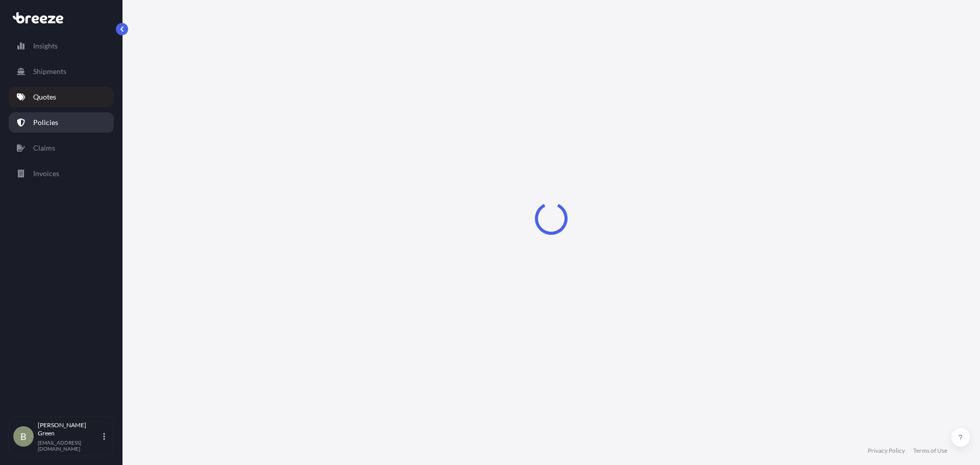  Describe the element at coordinates (44, 148) in the screenshot. I see `p: Claims` at that location.